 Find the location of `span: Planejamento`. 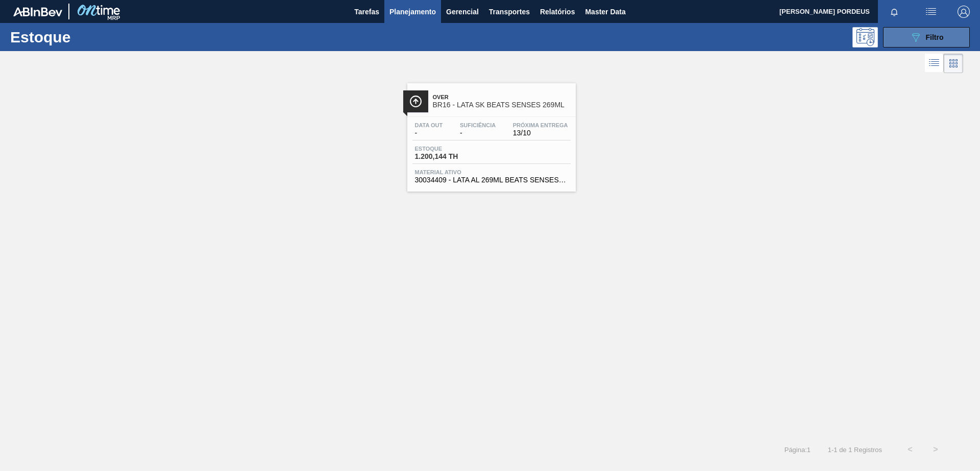

span: Planejamento is located at coordinates (412, 11).